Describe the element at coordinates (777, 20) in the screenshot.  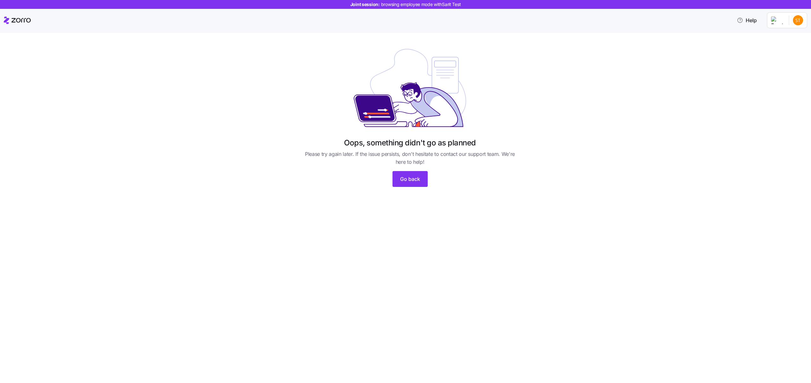
I see `img: Employer logo` at that location.